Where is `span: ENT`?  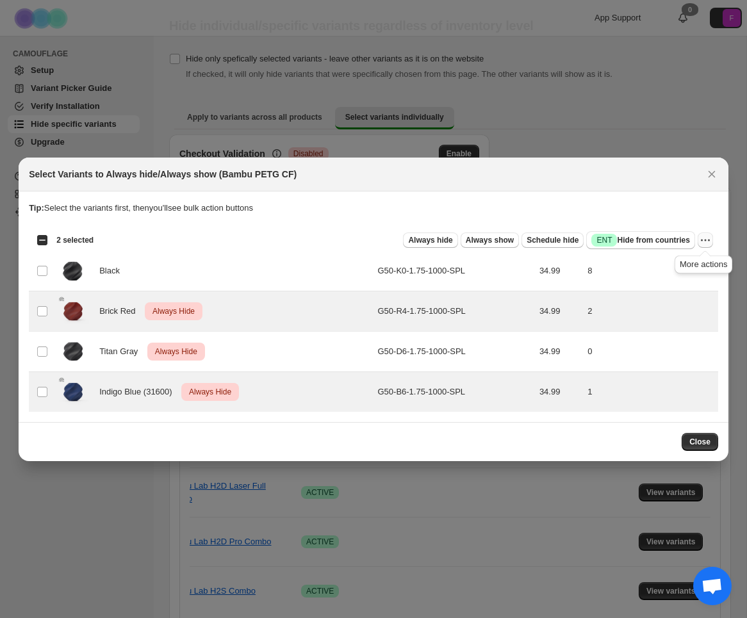 span: ENT is located at coordinates (604, 240).